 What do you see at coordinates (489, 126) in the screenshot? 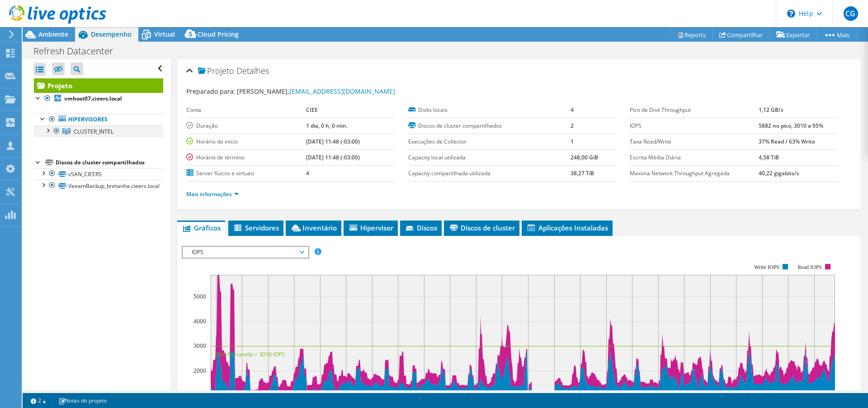
I see `label: Discos de cluster compartilhados` at bounding box center [489, 126].